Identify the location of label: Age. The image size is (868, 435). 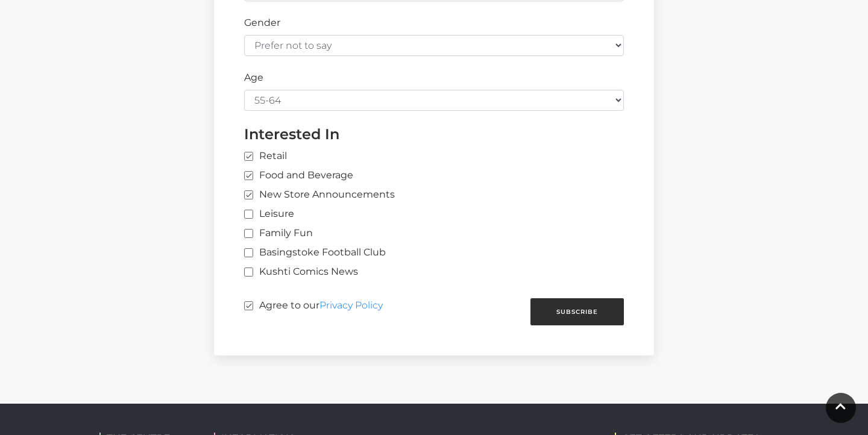
(254, 78).